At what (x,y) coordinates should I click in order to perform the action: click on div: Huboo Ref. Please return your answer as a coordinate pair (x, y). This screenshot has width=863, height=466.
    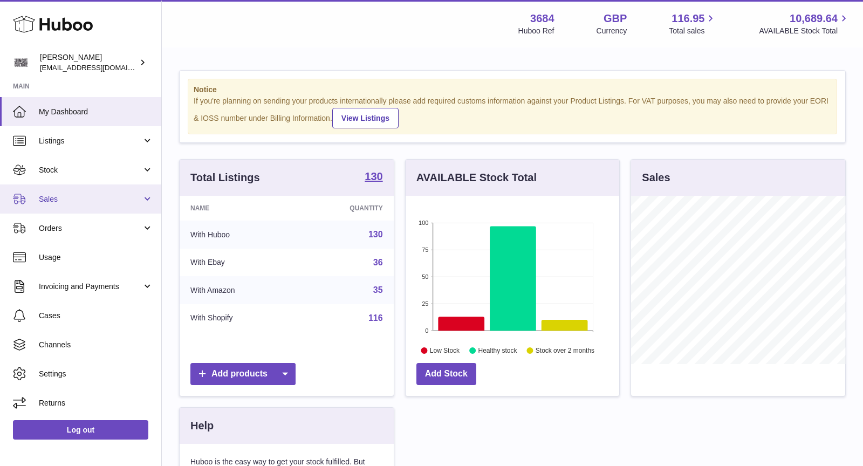
    Looking at the image, I should click on (536, 31).